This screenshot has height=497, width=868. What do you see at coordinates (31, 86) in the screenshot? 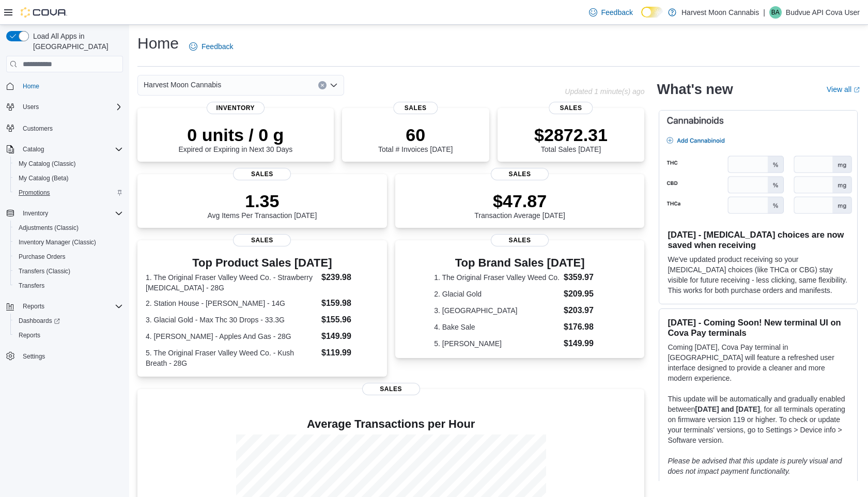
I see `a: Home` at bounding box center [31, 86].